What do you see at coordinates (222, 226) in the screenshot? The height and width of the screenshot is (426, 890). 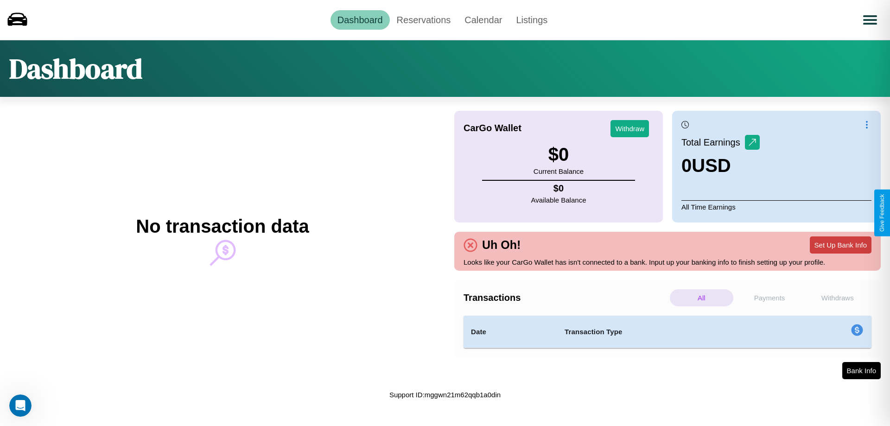 I see `h2: No transaction data` at bounding box center [222, 226].